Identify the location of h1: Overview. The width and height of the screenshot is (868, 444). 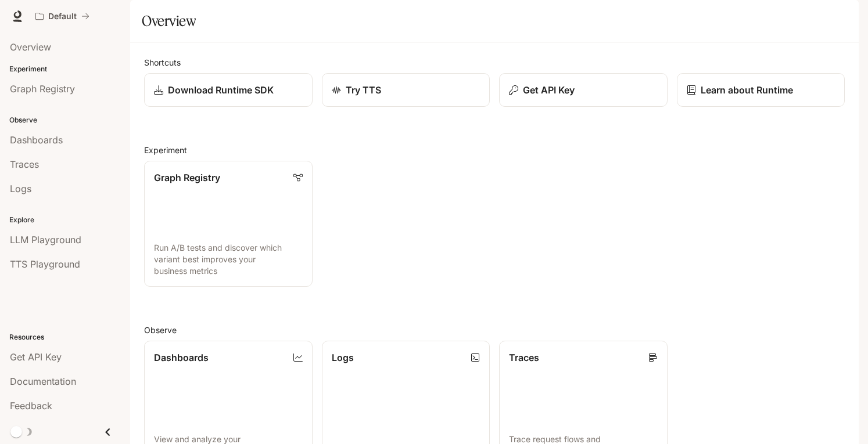
(169, 21).